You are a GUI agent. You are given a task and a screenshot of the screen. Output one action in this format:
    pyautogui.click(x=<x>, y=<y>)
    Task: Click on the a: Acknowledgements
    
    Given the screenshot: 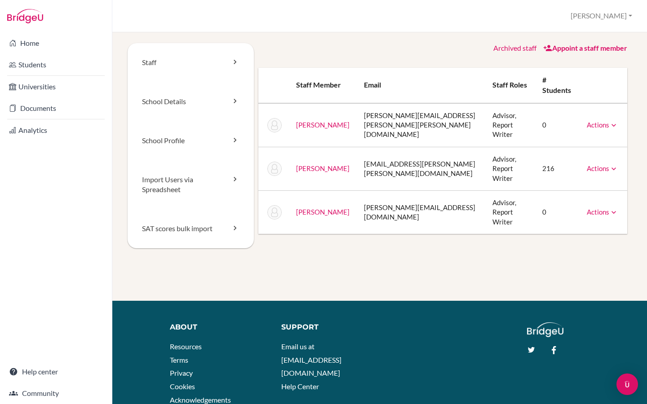 What is the action you would take?
    pyautogui.click(x=200, y=400)
    